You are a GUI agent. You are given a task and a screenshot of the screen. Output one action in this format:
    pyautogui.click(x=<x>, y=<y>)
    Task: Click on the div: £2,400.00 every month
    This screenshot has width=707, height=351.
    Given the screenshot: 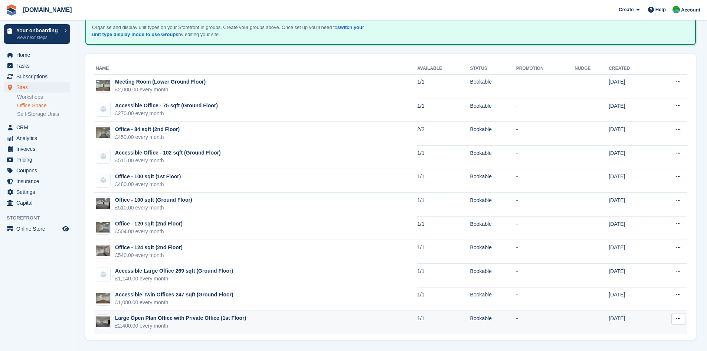 What is the action you would take?
    pyautogui.click(x=180, y=326)
    